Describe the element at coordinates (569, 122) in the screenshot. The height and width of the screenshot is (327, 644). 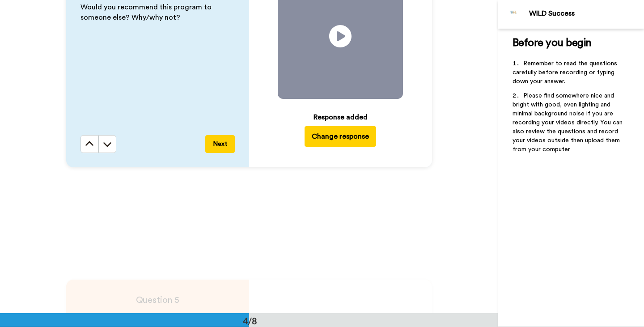
I see `span: Please find somewhere nice and bright with good, even lighting and minimal background noise if yo...` at that location.